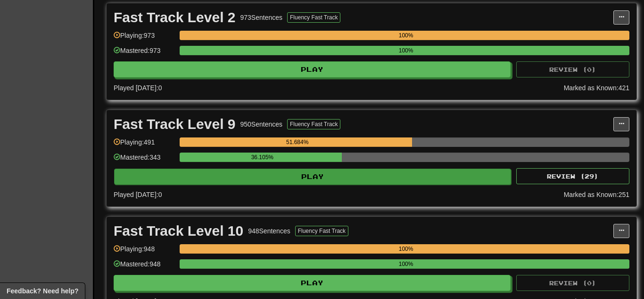 This screenshot has width=644, height=299. I want to click on div: Marked as Known: 251, so click(597, 195).